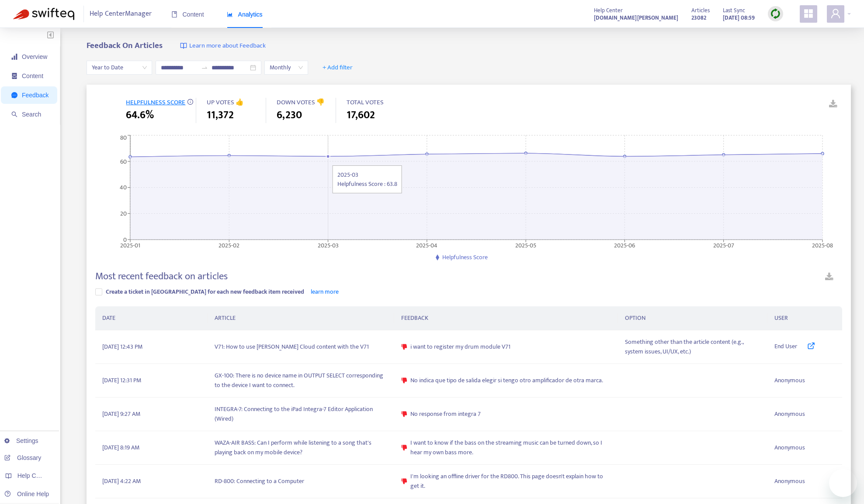 The image size is (864, 504). I want to click on span: Search, so click(32, 115).